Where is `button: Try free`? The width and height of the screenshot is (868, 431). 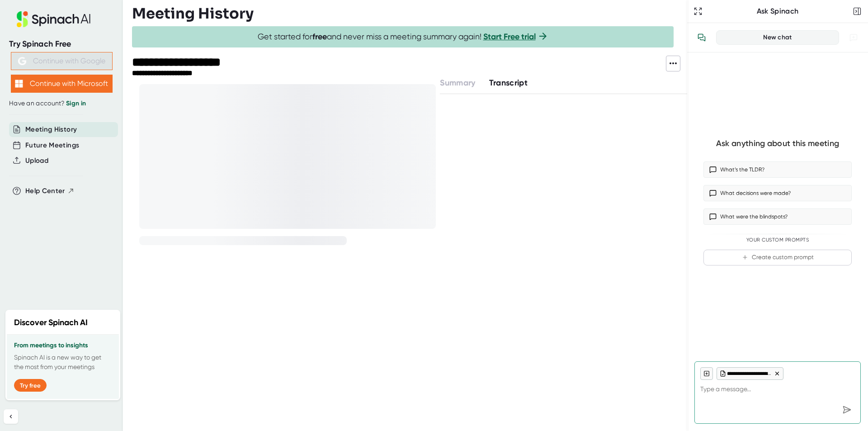
button: Try free is located at coordinates (31, 386).